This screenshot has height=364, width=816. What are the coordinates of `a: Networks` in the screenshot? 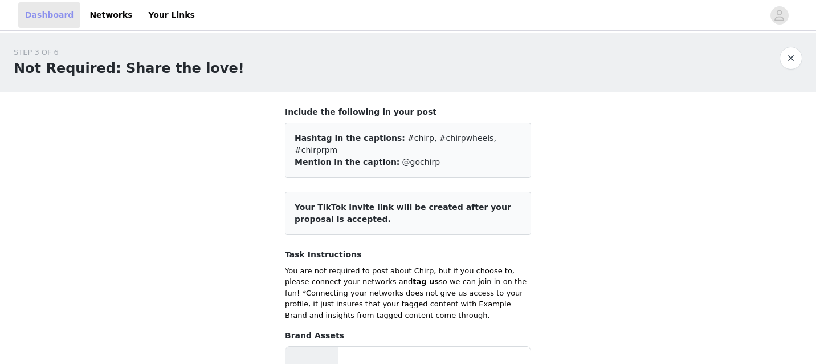 It's located at (111, 15).